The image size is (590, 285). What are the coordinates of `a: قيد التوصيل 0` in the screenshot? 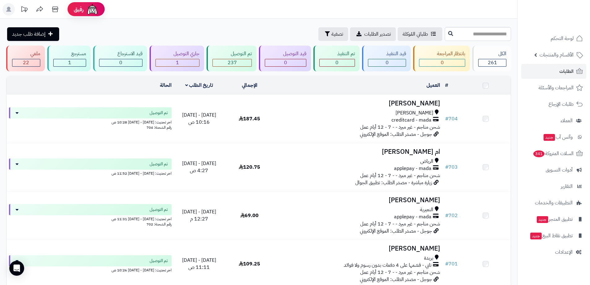 It's located at (285, 58).